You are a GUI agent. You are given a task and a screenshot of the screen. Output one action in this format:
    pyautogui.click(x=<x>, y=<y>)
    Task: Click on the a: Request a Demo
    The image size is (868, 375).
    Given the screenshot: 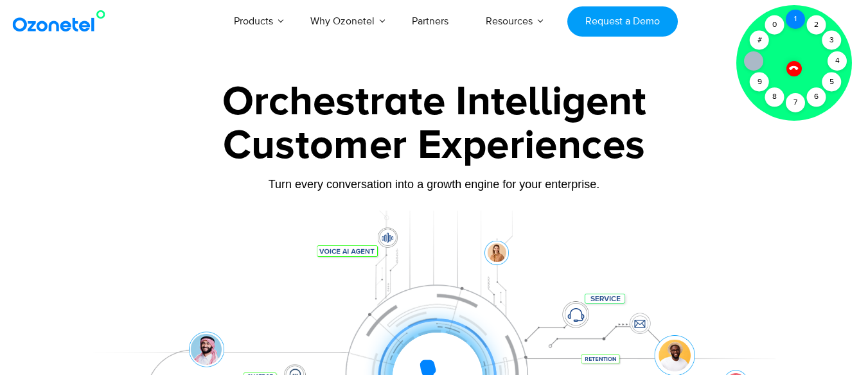 What is the action you would take?
    pyautogui.click(x=622, y=21)
    